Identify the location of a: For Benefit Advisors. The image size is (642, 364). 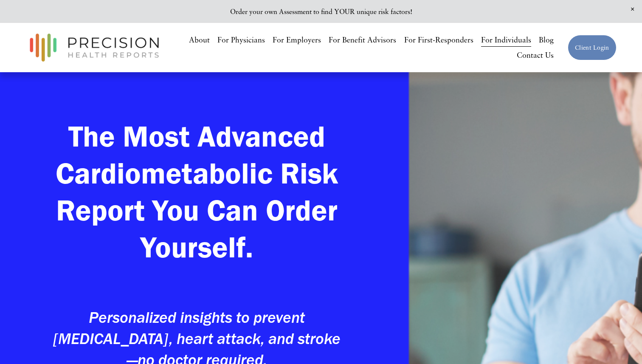
(362, 40).